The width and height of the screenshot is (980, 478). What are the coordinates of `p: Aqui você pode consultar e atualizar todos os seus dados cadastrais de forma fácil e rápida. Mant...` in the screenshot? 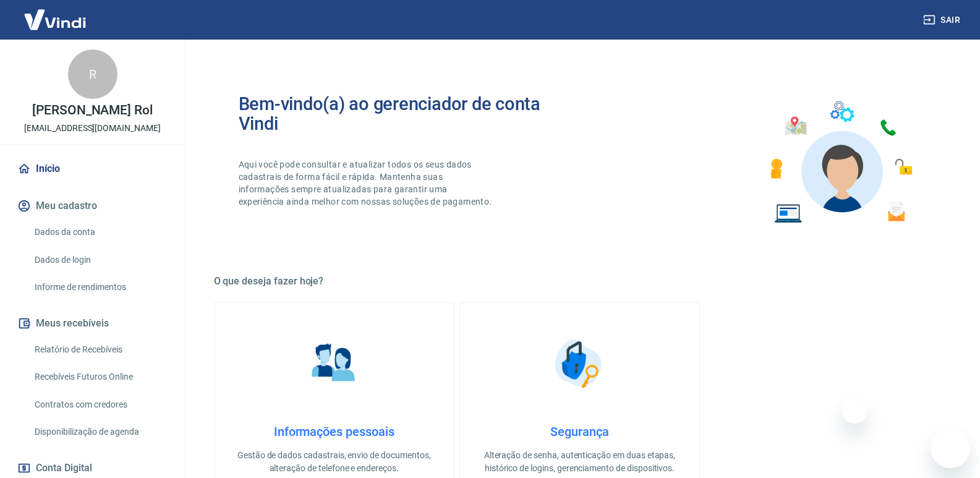 It's located at (367, 183).